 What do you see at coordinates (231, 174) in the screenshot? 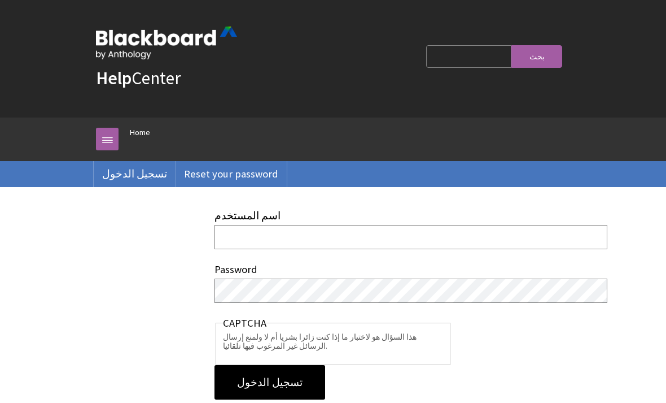
I see `a: Reset your password` at bounding box center [231, 174].